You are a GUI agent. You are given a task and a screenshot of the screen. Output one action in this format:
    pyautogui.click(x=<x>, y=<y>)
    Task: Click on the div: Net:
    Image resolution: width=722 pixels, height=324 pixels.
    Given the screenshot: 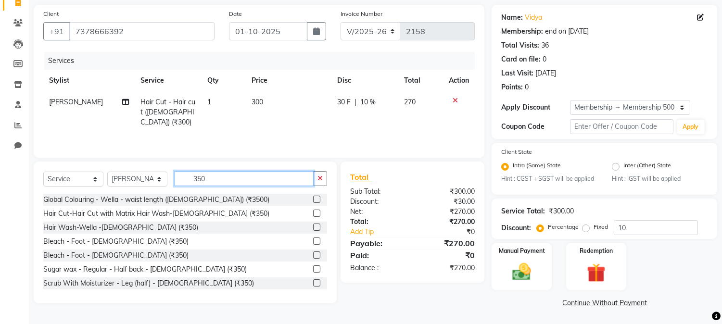 What is the action you would take?
    pyautogui.click(x=377, y=212)
    